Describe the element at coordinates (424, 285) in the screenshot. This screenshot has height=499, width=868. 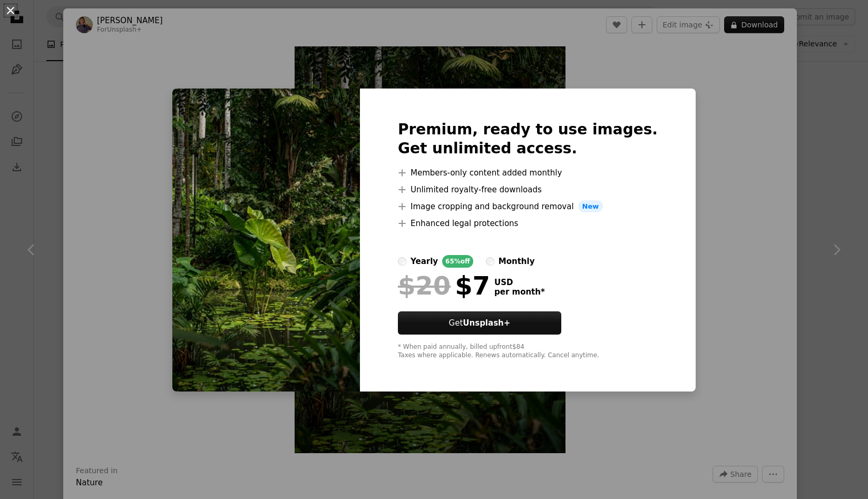
I see `span: $20` at that location.